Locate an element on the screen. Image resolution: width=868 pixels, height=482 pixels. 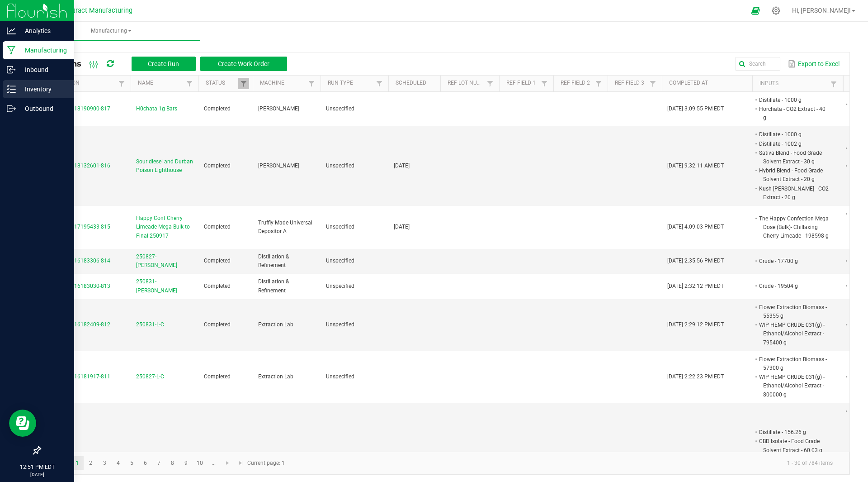
button: Create Run is located at coordinates (164, 64).